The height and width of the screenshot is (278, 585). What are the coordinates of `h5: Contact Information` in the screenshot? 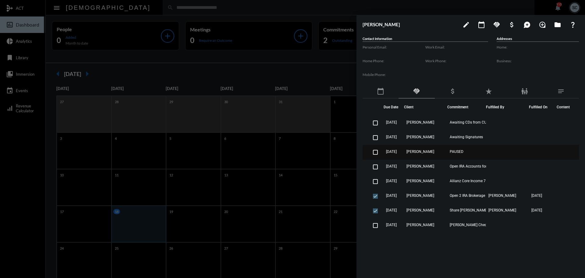 It's located at (426, 39).